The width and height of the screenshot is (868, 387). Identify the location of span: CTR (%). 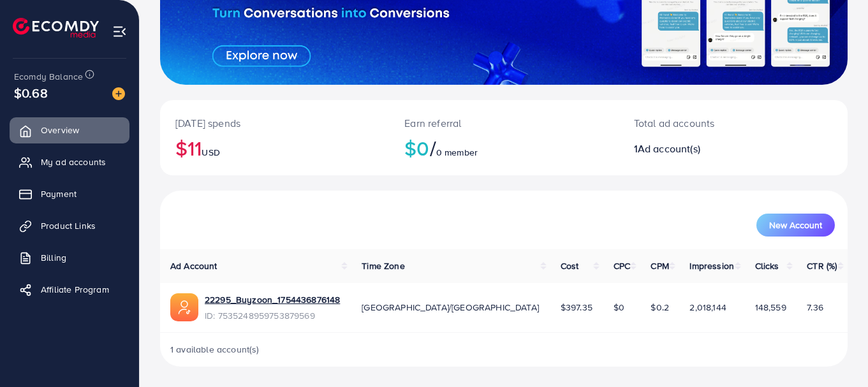
(822, 266).